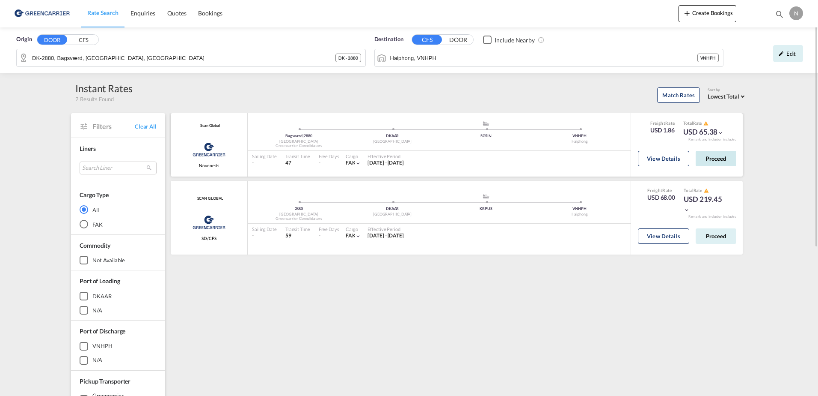 The image size is (818, 396). I want to click on div: N, so click(797, 13).